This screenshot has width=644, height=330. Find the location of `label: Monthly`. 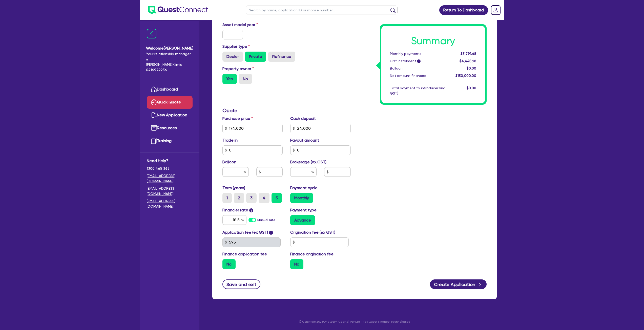

label: Monthly is located at coordinates (302, 198).